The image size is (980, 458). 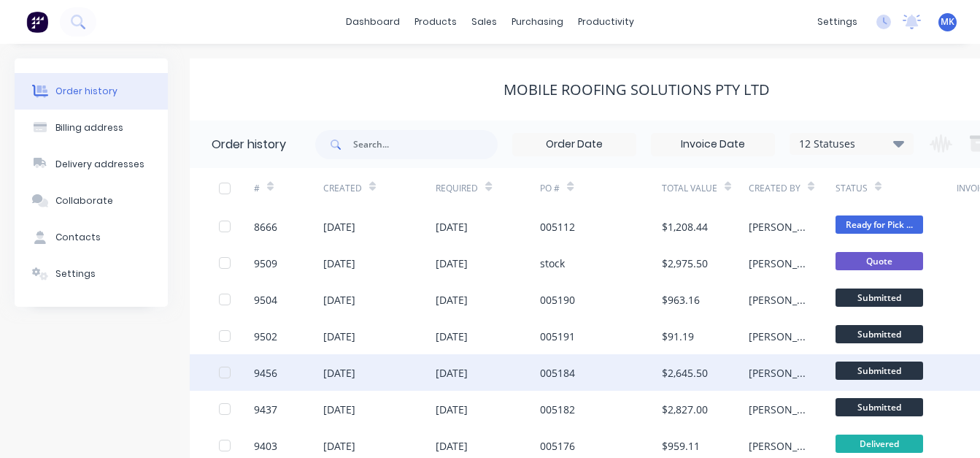 I want to click on div: 9509, so click(x=266, y=263).